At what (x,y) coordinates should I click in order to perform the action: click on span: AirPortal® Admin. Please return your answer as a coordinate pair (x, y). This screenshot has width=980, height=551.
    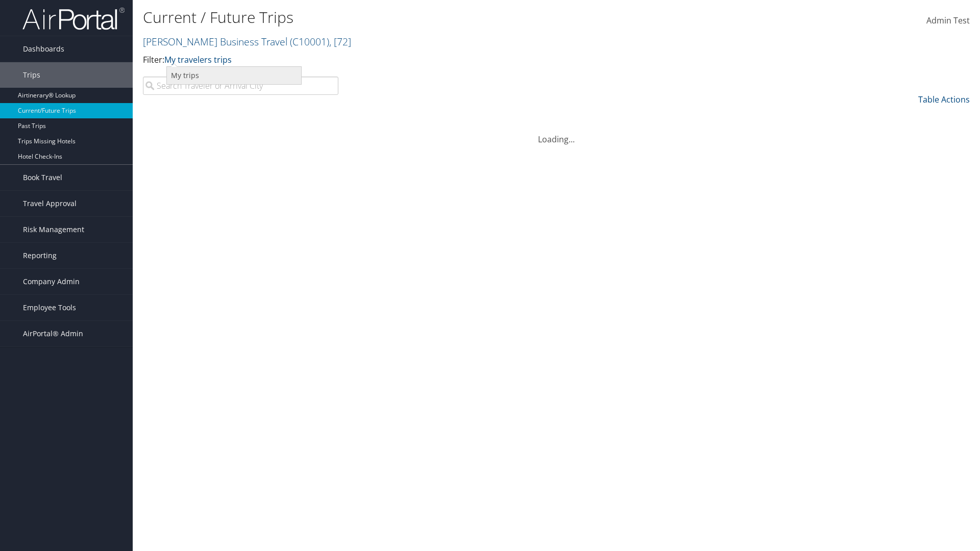
    Looking at the image, I should click on (53, 334).